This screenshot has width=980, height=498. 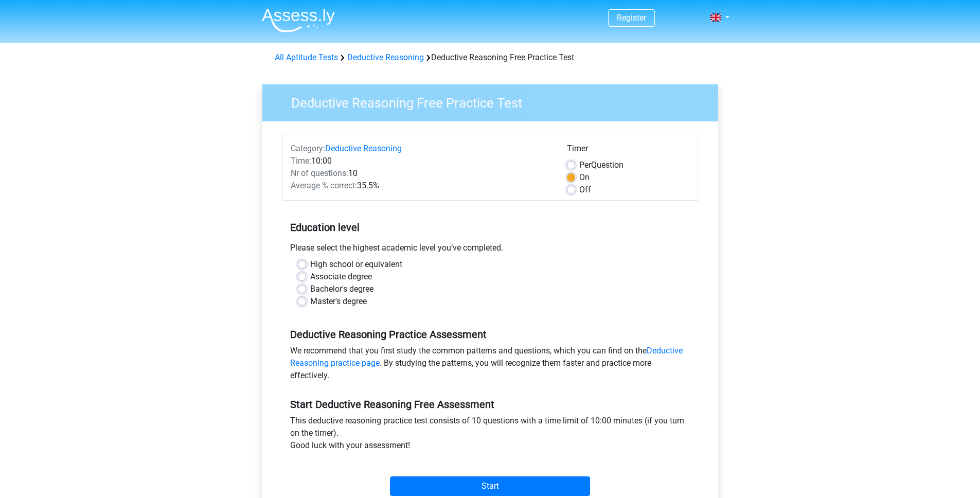 What do you see at coordinates (490, 436) in the screenshot?
I see `div: This deductive reasoning practice test consists of 10 questions with a time limit of 10:00 minute...` at bounding box center [490, 436].